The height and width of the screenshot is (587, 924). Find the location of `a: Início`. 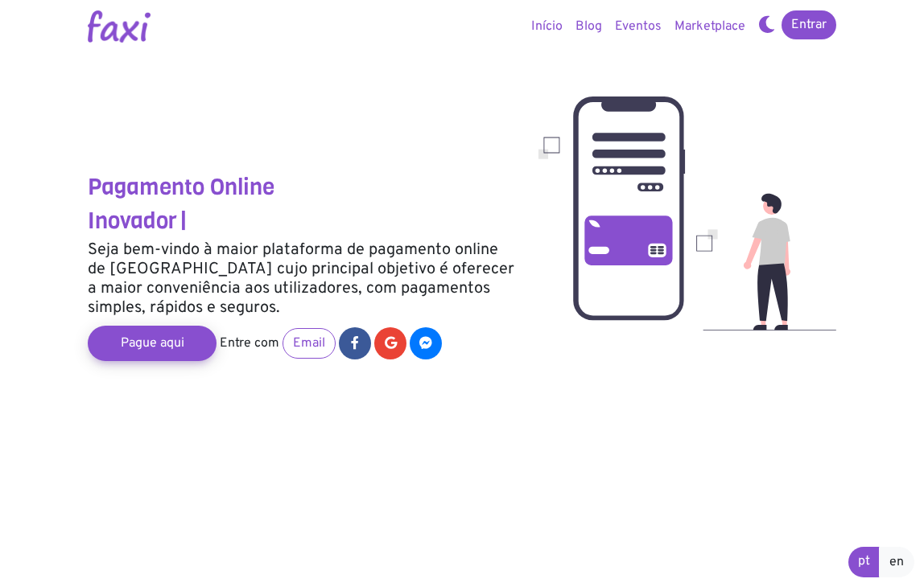

a: Início is located at coordinates (547, 26).